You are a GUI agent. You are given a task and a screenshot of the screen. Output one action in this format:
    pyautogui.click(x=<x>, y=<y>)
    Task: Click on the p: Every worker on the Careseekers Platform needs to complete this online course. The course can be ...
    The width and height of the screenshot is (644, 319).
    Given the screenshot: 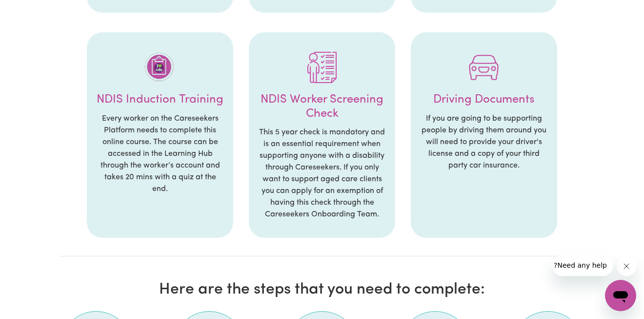 What is the action you would take?
    pyautogui.click(x=160, y=154)
    